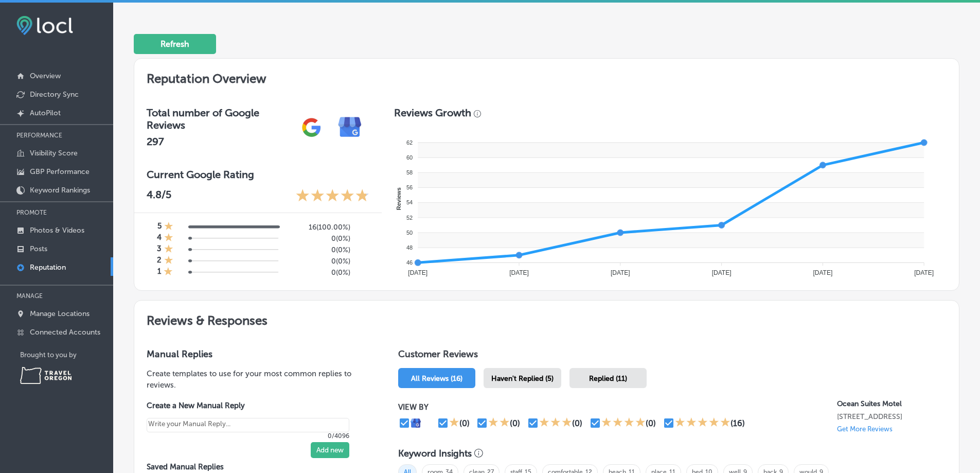 This screenshot has height=473, width=980. What do you see at coordinates (499, 423) in the screenshot?
I see `div: 2 Stars` at bounding box center [499, 423].